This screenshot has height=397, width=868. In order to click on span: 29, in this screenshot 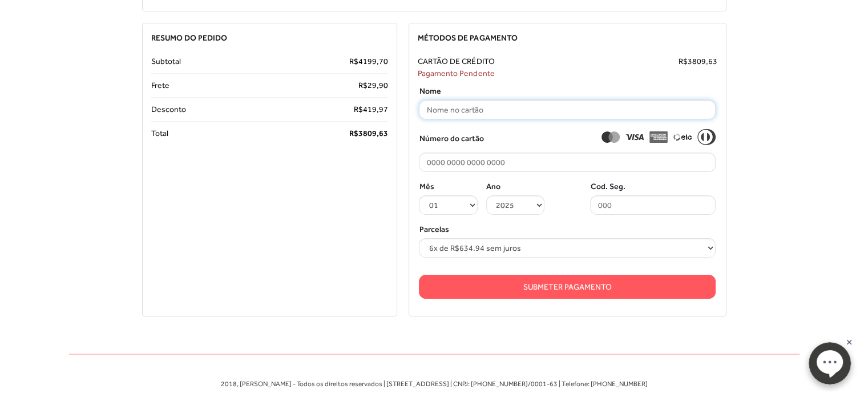, I will do `click(374, 85)`.